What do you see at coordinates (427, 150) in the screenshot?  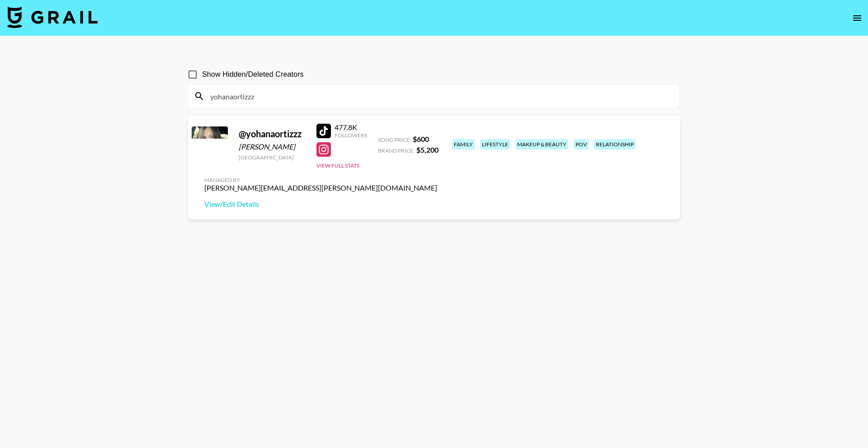 I see `strong: $ 5,200` at bounding box center [427, 150].